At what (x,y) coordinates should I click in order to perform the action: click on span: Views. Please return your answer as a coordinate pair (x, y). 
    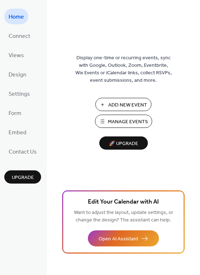
    Looking at the image, I should click on (16, 56).